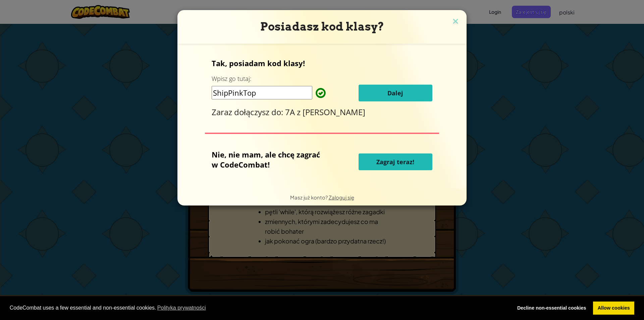 Image resolution: width=644 pixels, height=320 pixels. I want to click on span: 7A, so click(291, 112).